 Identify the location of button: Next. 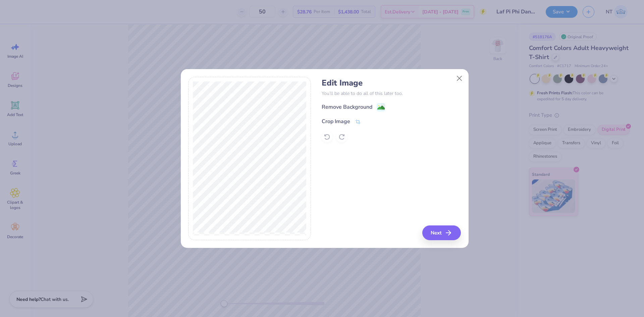
(441, 233).